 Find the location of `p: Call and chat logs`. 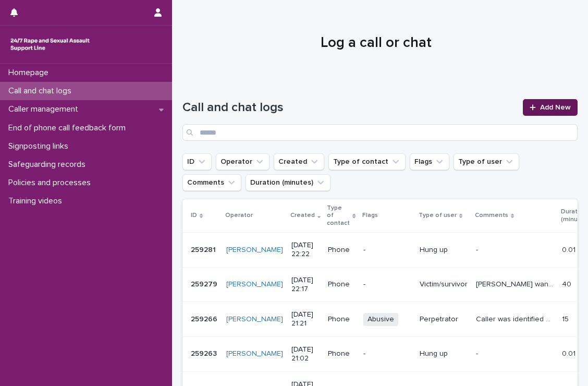

p: Call and chat logs is located at coordinates (42, 91).